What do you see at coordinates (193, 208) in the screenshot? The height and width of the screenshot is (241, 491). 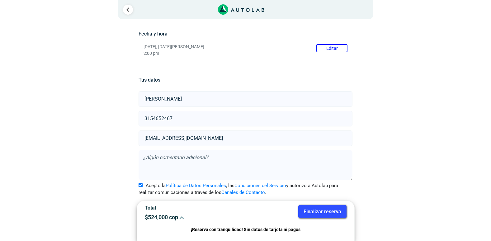 I see `p: Total` at bounding box center [193, 208].